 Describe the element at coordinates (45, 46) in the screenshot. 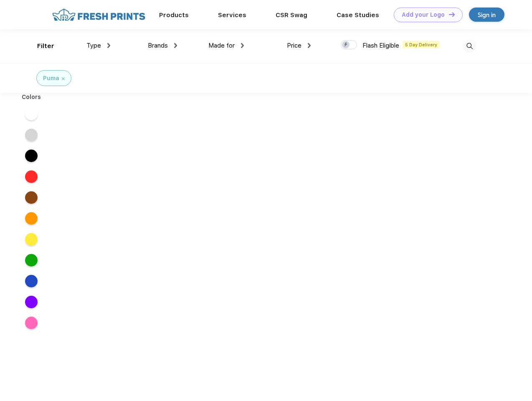

I see `div: Filter` at that location.